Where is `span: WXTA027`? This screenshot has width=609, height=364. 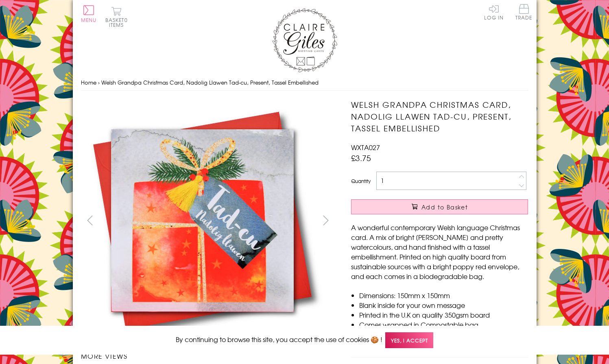
span: WXTA027 is located at coordinates (366, 147).